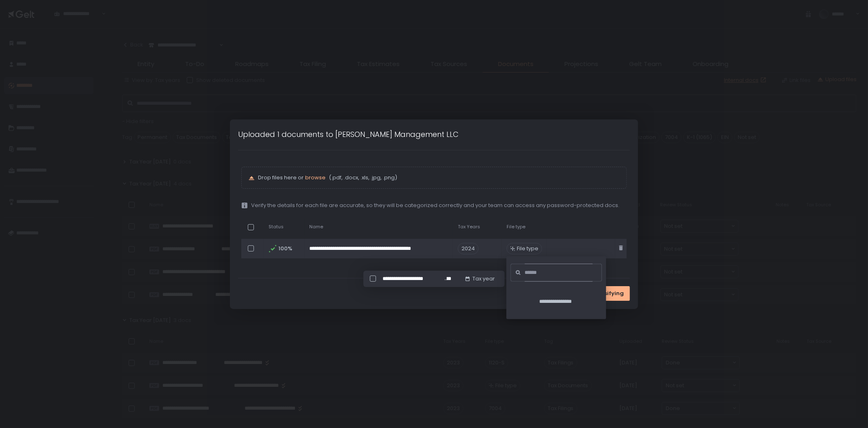 The width and height of the screenshot is (868, 428). I want to click on p: Drop files here or, so click(439, 177).